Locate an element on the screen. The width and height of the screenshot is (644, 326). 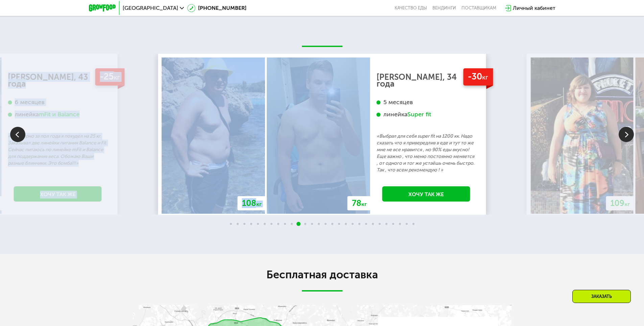
p: «Выбрал для себя super fit на 1200 кк. Надо сказать что я привередлив в еде и тут то же мне не вс... is located at coordinates (426, 153).